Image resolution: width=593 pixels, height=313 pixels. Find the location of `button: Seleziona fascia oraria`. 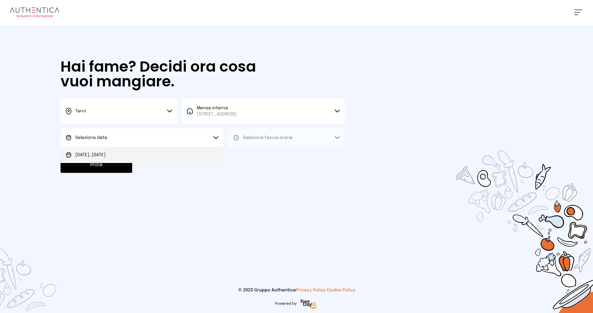

button: Seleziona fascia oraria is located at coordinates (286, 138).